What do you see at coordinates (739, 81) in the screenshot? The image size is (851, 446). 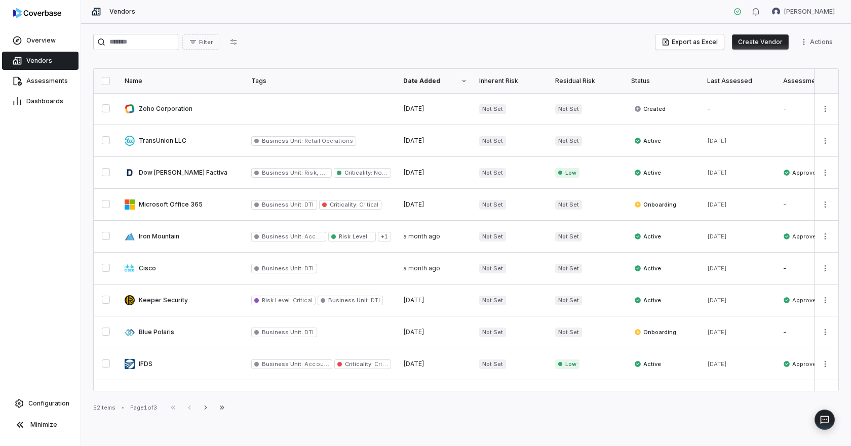 I see `div: Last Assessed` at bounding box center [739, 81].